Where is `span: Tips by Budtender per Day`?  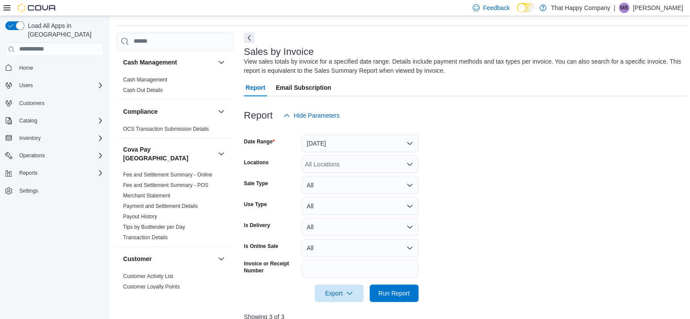 span: Tips by Budtender per Day is located at coordinates (154, 227).